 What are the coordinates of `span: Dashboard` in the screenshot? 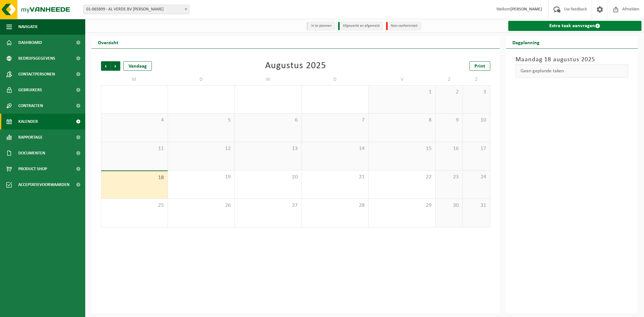 It's located at (30, 43).